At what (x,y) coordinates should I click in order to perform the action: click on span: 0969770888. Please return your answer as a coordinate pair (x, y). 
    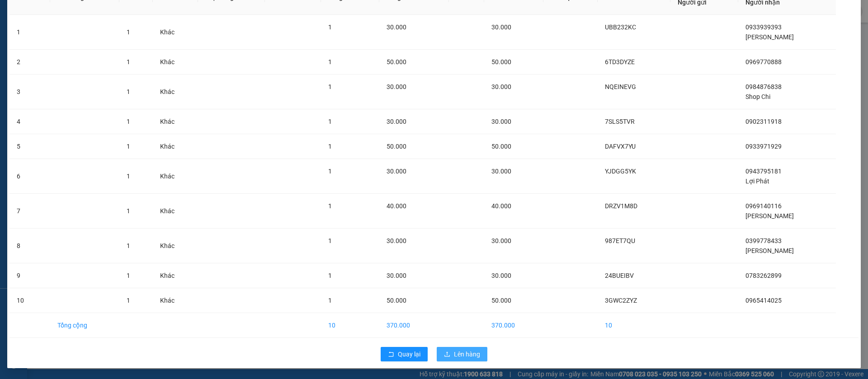
    Looking at the image, I should click on (763, 62).